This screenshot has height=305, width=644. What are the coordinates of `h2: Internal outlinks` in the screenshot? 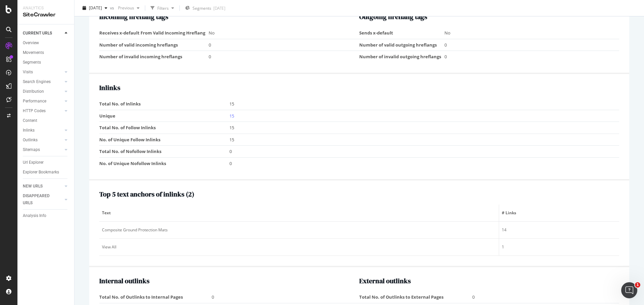 It's located at (229, 281).